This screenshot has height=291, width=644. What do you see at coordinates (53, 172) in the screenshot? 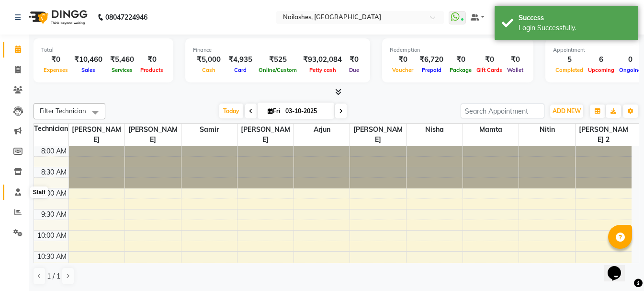
I see `div: 8:30 AM` at bounding box center [53, 172].